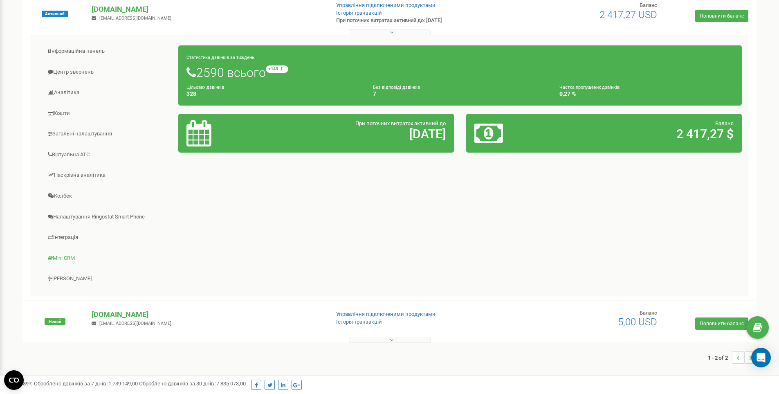 This screenshot has height=394, width=779. I want to click on div: Open Intercom Messenger, so click(761, 357).